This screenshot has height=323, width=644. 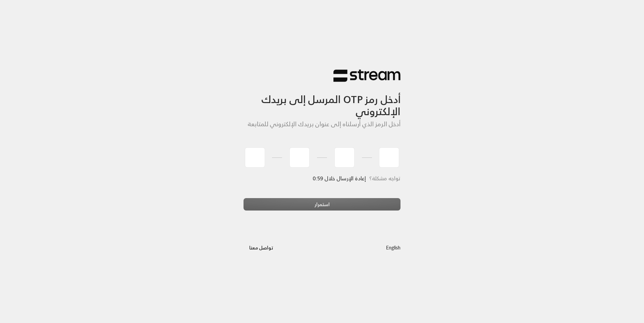 What do you see at coordinates (340, 178) in the screenshot?
I see `span: إعادة الإرسال خلال 0:59` at bounding box center [340, 178].